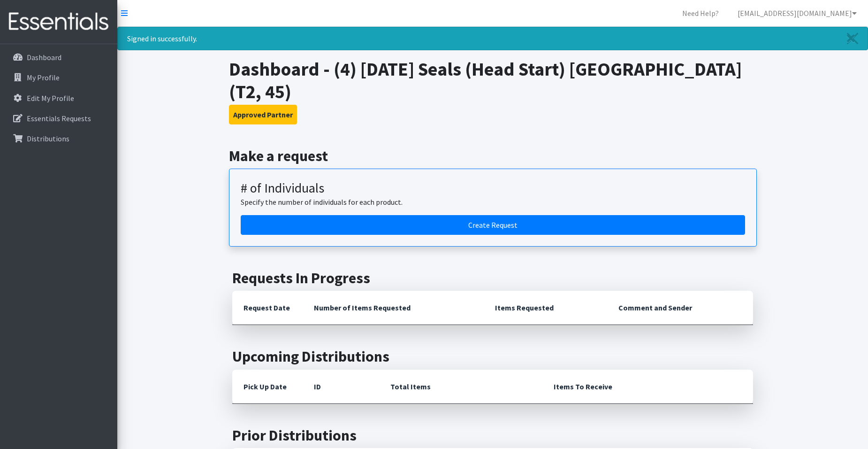 This screenshot has width=868, height=449. Describe the element at coordinates (340, 386) in the screenshot. I see `th: ID` at that location.